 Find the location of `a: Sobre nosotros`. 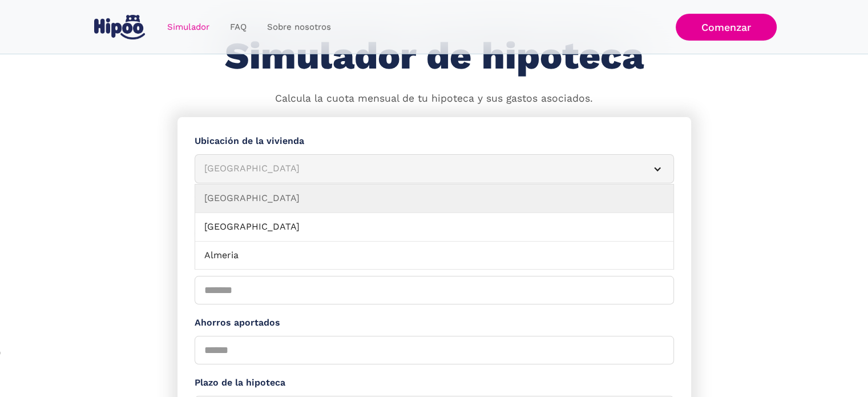

a: Sobre nosotros is located at coordinates (299, 27).